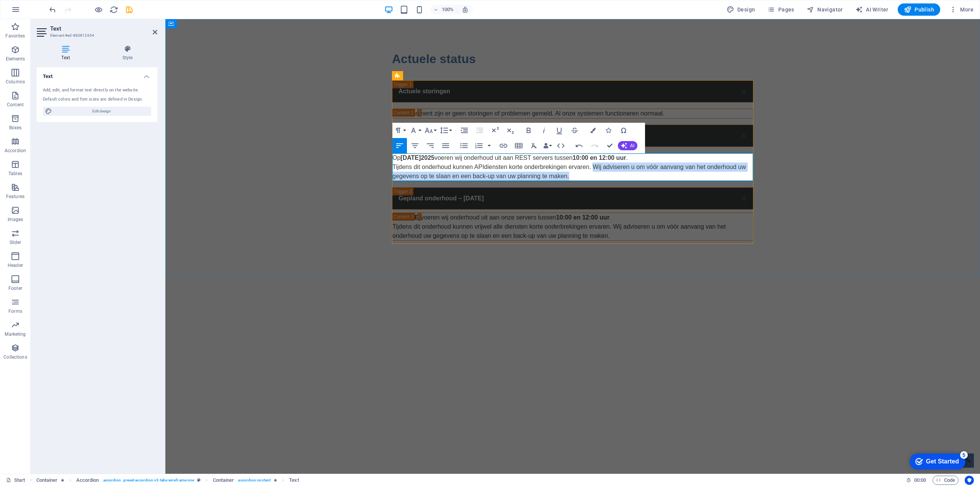 The height and width of the screenshot is (486, 980). What do you see at coordinates (443, 10) in the screenshot?
I see `button: 100%` at bounding box center [443, 10].